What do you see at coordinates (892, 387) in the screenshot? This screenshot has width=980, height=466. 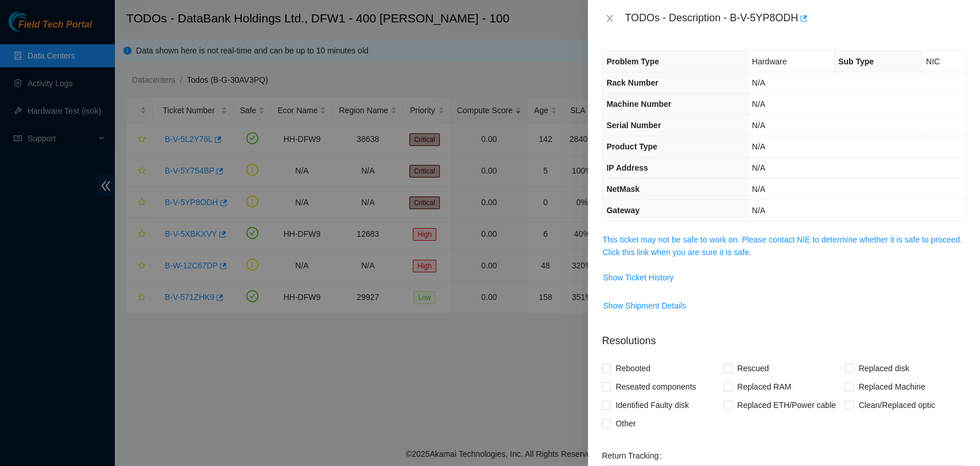 I see `span: Replaced Machine` at bounding box center [892, 387].